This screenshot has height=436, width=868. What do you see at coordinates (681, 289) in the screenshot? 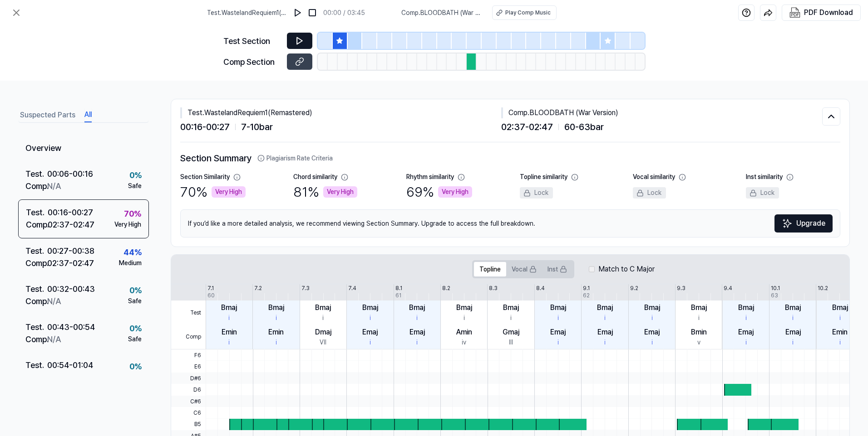
I see `div: 9.3` at bounding box center [681, 289].